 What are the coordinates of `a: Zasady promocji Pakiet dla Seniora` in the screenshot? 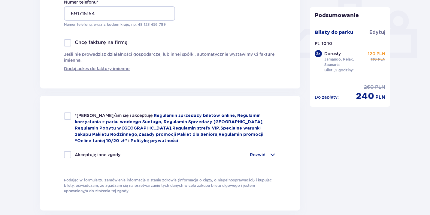 It's located at (178, 135).